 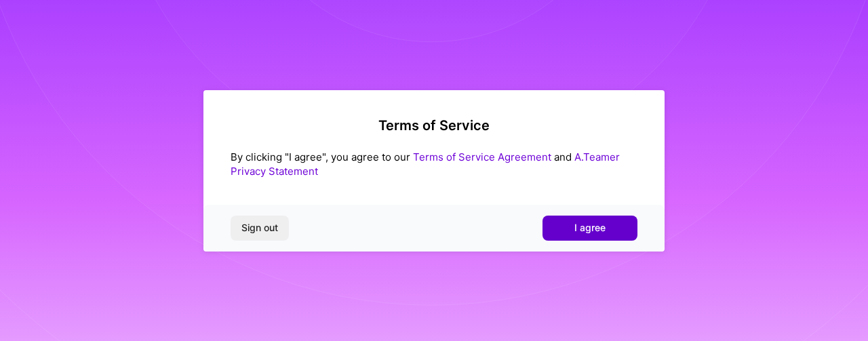 I want to click on button: Sign out, so click(x=260, y=228).